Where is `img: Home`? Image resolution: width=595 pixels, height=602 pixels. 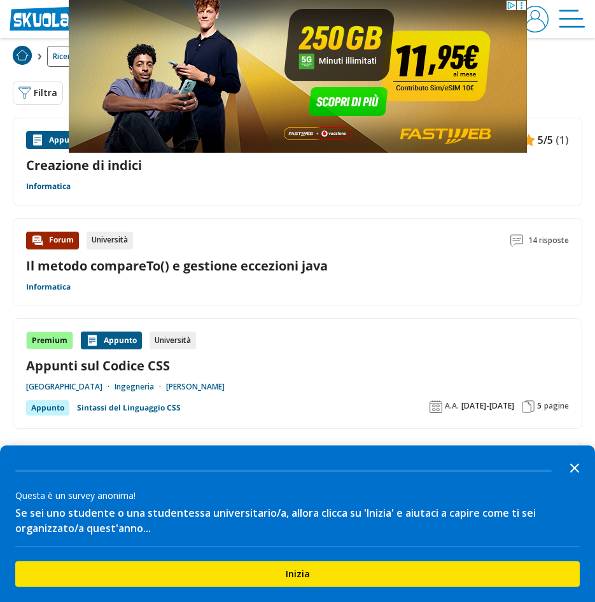
img: Home is located at coordinates (22, 55).